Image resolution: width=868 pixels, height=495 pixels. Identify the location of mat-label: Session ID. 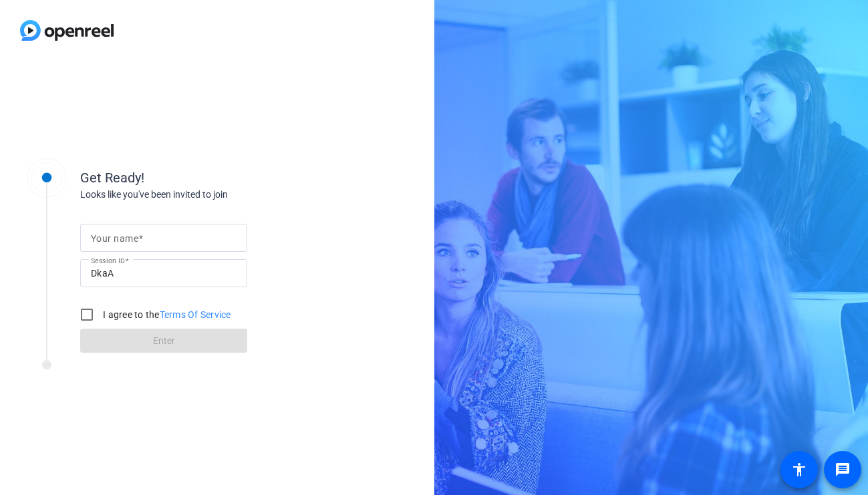
(107, 260).